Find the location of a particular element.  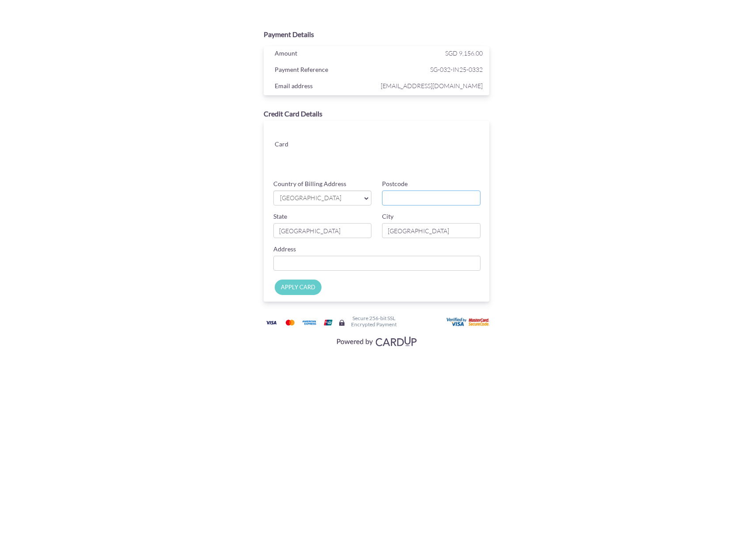

img: Secure lock is located at coordinates (342, 323).